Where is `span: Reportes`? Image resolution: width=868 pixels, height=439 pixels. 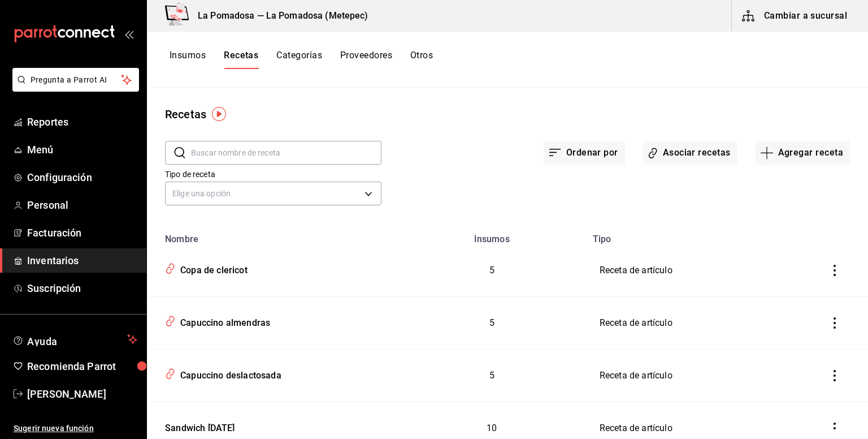 span: Reportes is located at coordinates (82, 122).